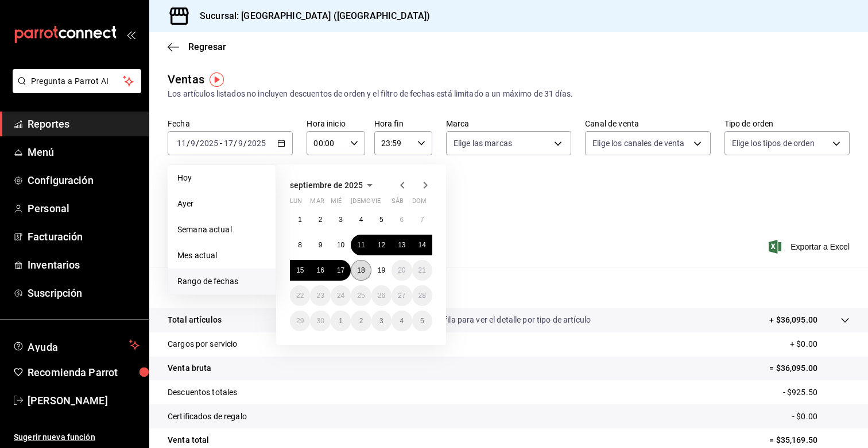  Describe the element at coordinates (320, 320) in the screenshot. I see `abbr: 30 de septiembre de 2025` at that location.